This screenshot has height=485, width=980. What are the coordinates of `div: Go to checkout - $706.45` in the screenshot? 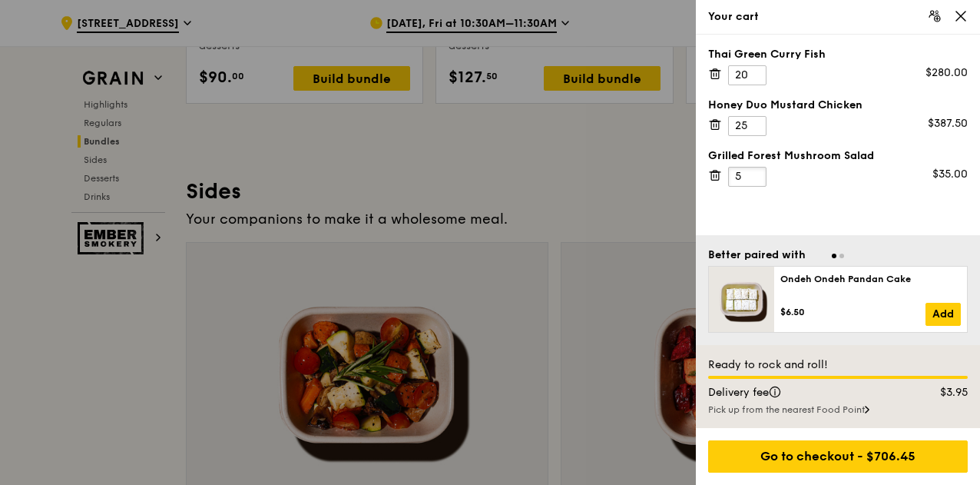 It's located at (838, 456).